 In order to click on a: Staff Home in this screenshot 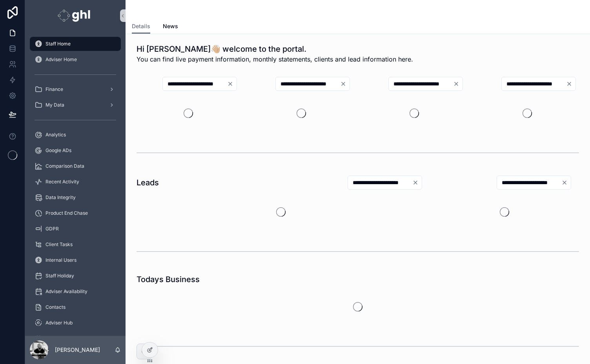, I will do `click(75, 44)`.